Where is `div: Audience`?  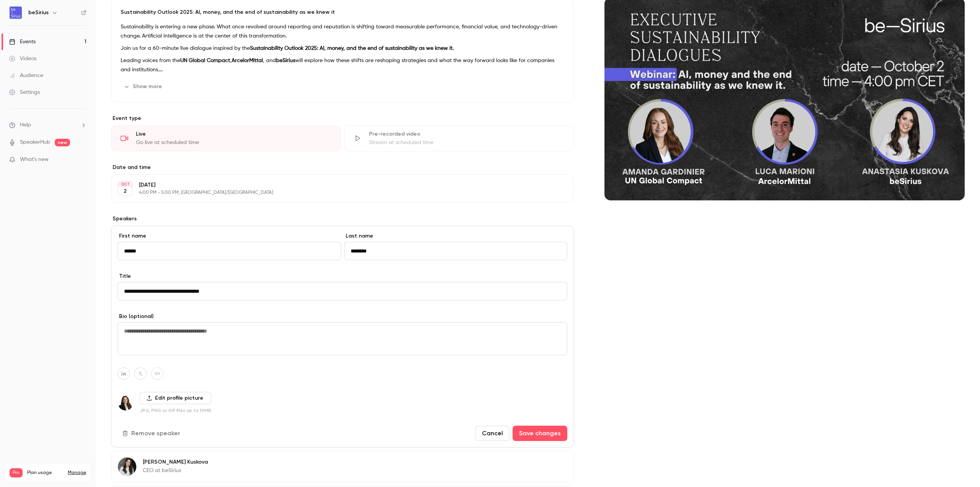
div: Audience is located at coordinates (26, 76).